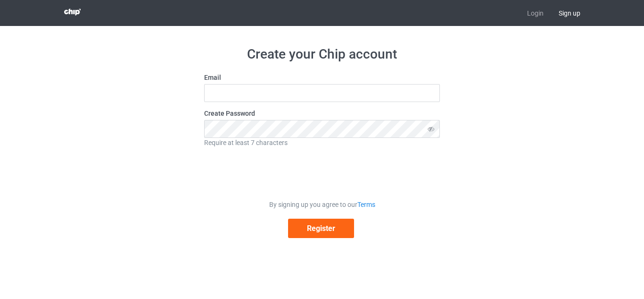  I want to click on a: Terms, so click(366, 205).